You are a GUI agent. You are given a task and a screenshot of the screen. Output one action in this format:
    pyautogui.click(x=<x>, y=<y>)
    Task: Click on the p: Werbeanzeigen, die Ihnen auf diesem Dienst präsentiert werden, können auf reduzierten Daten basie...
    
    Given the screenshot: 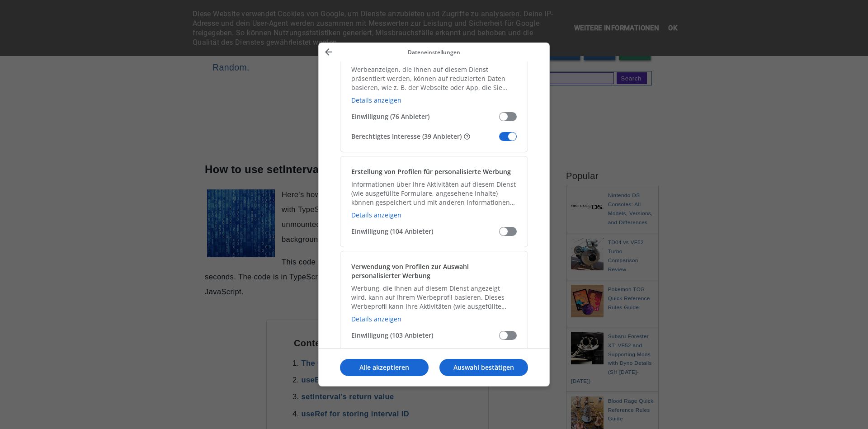 What is the action you would take?
    pyautogui.click(x=434, y=78)
    